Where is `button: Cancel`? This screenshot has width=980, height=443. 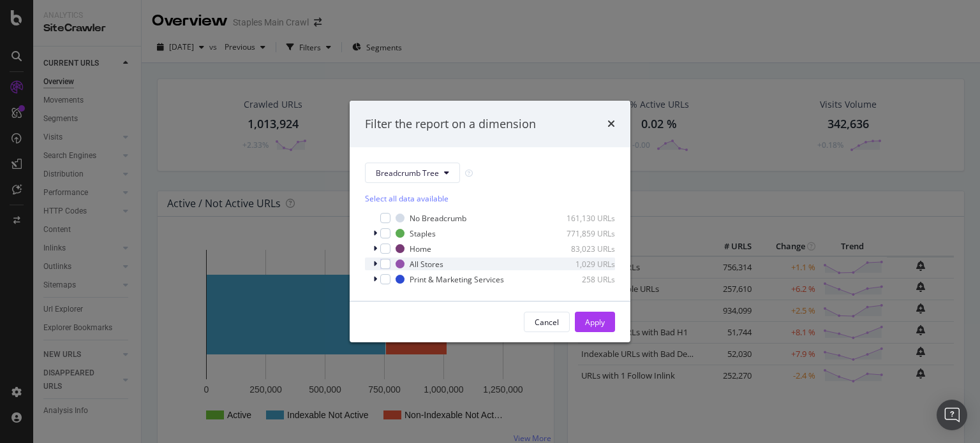
button: Cancel is located at coordinates (546, 322).